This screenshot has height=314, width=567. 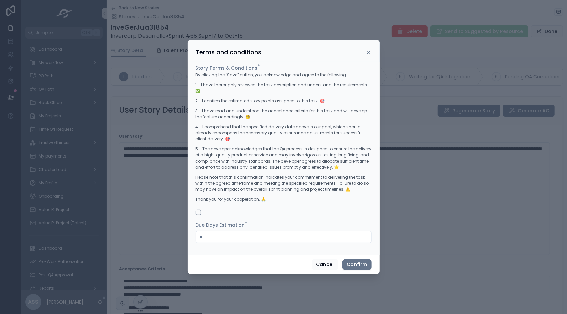 I want to click on span: Due Days Estimation, so click(x=220, y=225).